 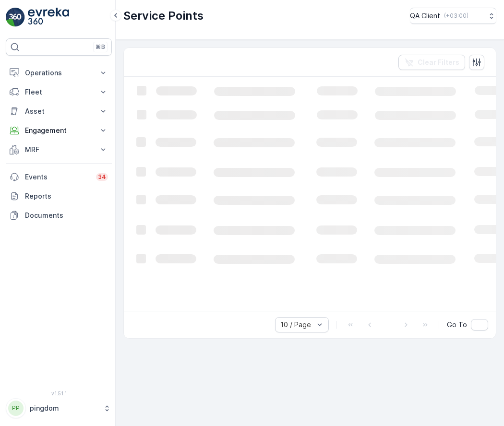 I want to click on p: Asset, so click(x=59, y=111).